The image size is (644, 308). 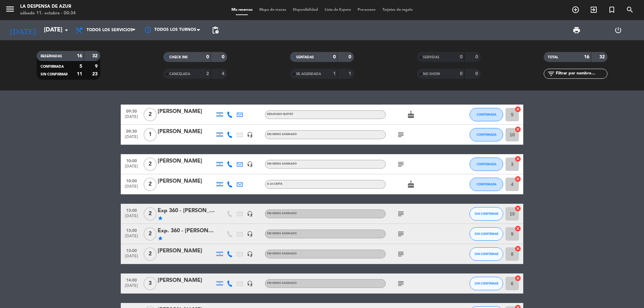 What do you see at coordinates (305, 10) in the screenshot?
I see `span: Disponibilidad` at bounding box center [305, 10].